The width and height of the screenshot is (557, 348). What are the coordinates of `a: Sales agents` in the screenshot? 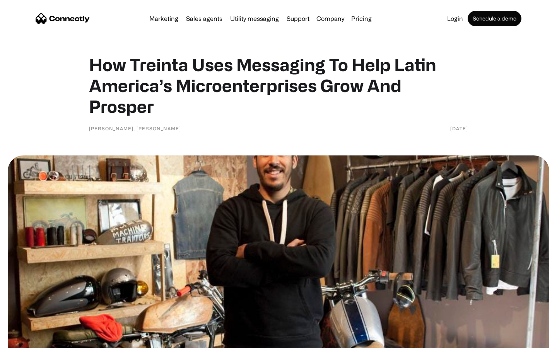 It's located at (204, 19).